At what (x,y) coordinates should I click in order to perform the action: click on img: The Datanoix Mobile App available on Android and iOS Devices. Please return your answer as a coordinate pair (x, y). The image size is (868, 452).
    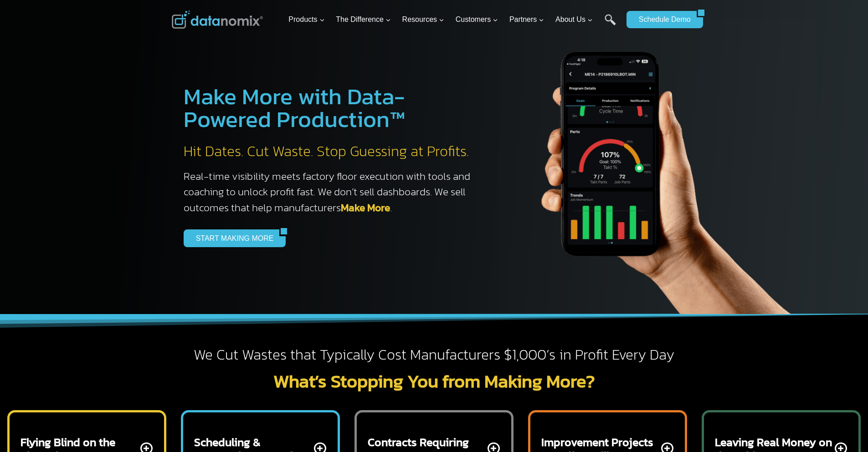
    Looking at the image, I should click on (658, 166).